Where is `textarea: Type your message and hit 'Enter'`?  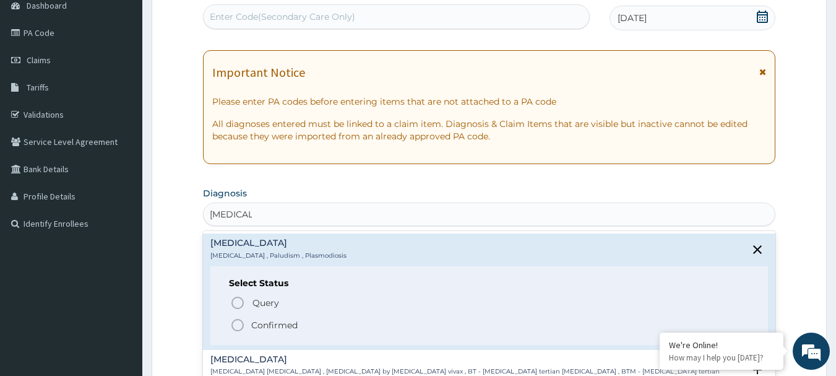
textarea: Type your message and hit 'Enter' is located at coordinates (121, 269).